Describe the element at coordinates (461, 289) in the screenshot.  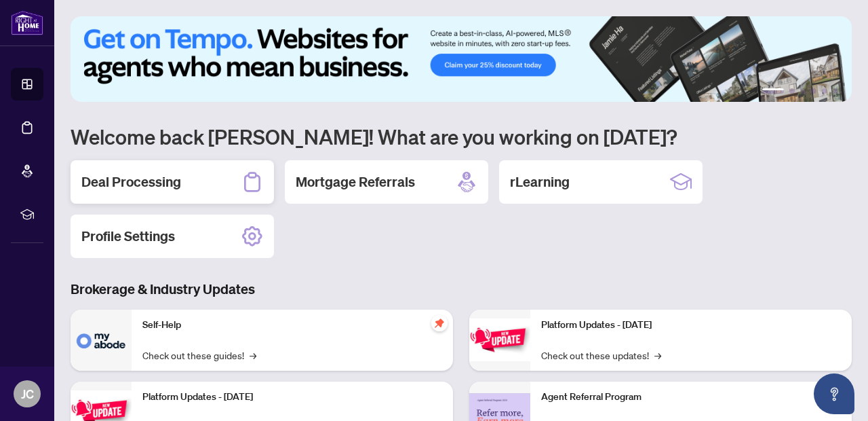
I see `h3: Brokerage & Industry Updates` at that location.